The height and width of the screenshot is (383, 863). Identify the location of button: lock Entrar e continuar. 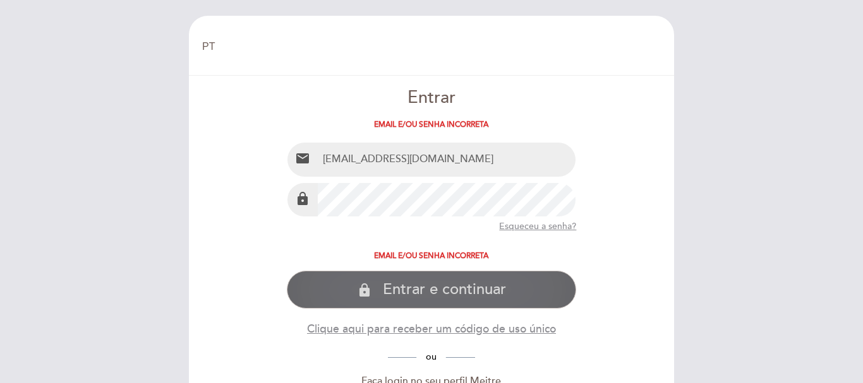
(431, 290).